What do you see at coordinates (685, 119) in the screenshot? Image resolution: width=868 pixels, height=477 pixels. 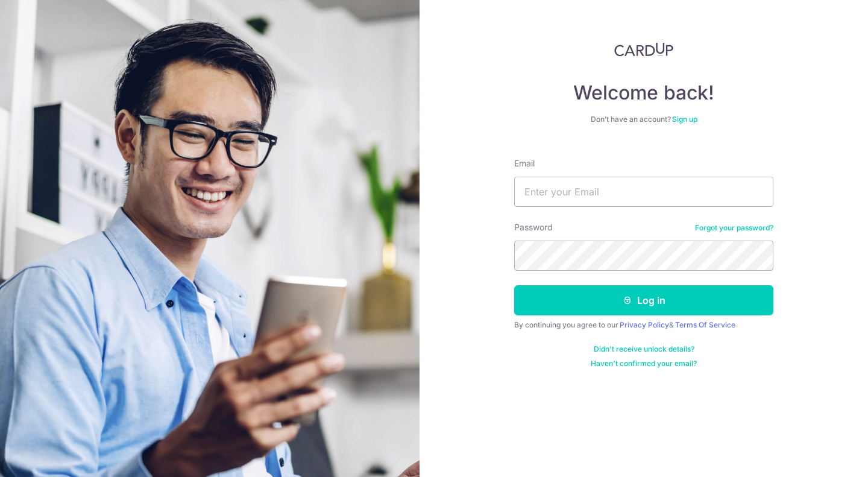 I see `a: Sign up` at bounding box center [685, 119].